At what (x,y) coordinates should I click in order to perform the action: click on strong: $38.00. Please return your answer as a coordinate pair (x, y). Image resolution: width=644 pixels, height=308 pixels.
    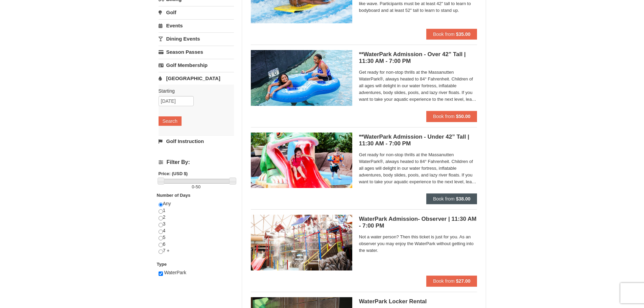
    Looking at the image, I should click on (463, 199).